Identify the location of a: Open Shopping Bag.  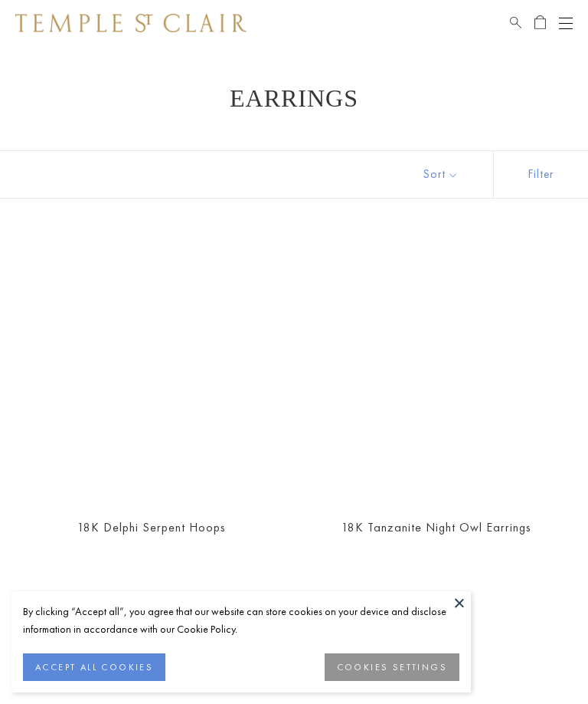
(540, 23).